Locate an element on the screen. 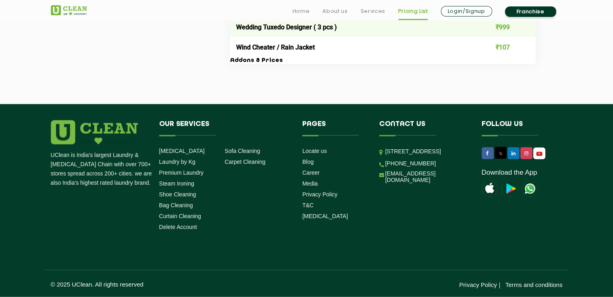 Image resolution: width=613 pixels, height=297 pixels. a: Bag Cleaning is located at coordinates (176, 205).